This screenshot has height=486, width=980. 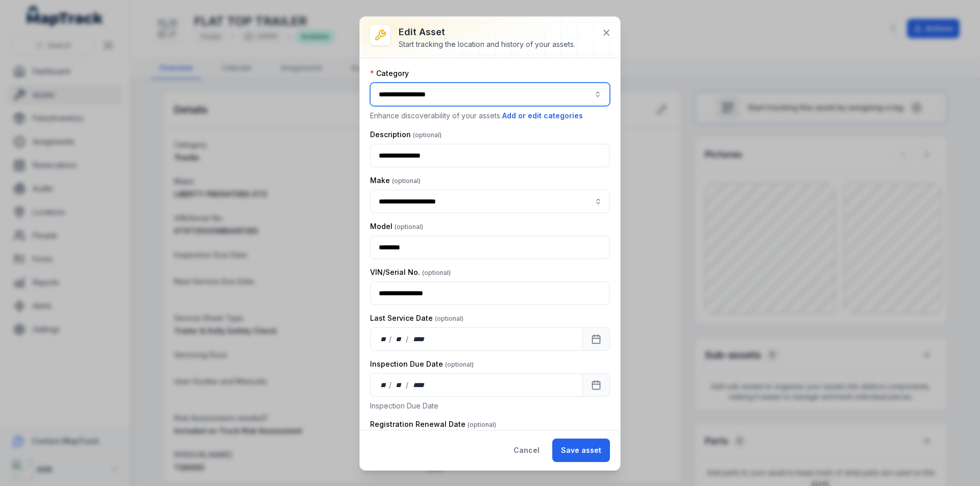 I want to click on h3: Edit asset, so click(x=487, y=32).